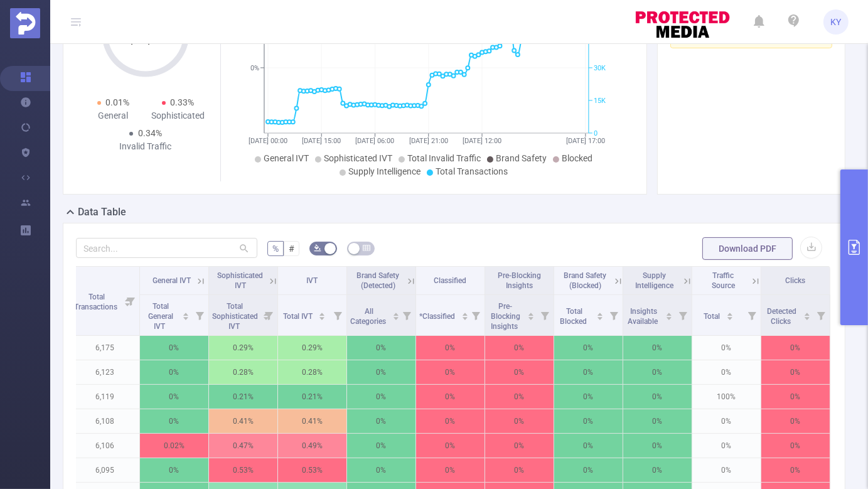 The width and height of the screenshot is (868, 489). What do you see at coordinates (105, 445) in the screenshot?
I see `p: 6,106` at bounding box center [105, 445].